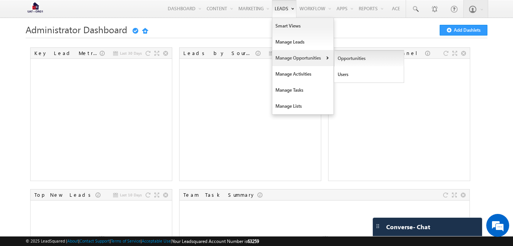 The width and height of the screenshot is (513, 246). What do you see at coordinates (126, 240) in the screenshot?
I see `a: Terms of Service` at bounding box center [126, 240].